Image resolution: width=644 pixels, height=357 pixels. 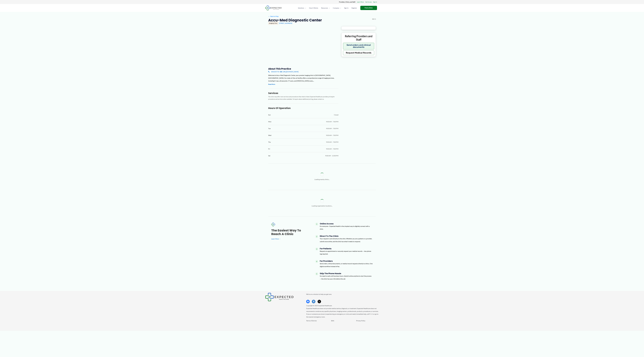 I want to click on span: 2, so click(x=317, y=236).